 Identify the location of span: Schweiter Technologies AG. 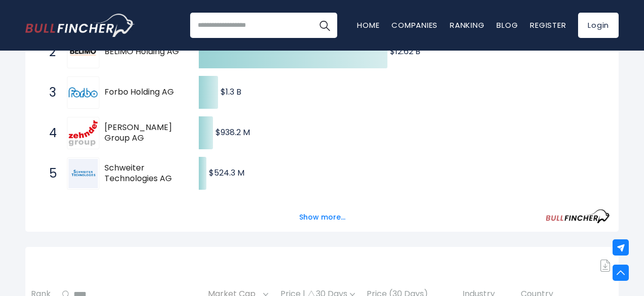
(142, 174).